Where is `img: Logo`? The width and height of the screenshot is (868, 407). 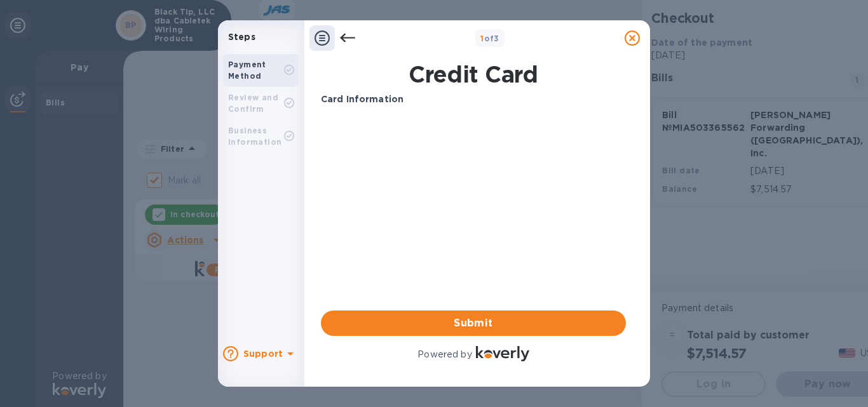 img: Logo is located at coordinates (503, 354).